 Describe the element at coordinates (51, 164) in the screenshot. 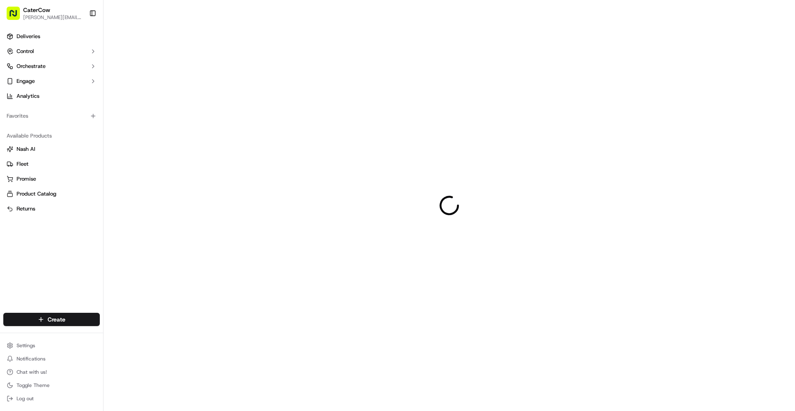

I see `button: Fleet` at that location.